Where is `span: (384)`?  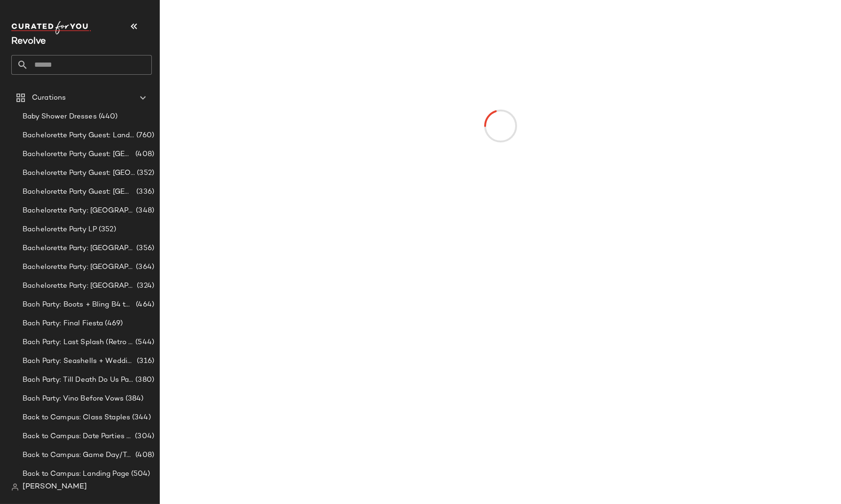
span: (384) is located at coordinates (134, 398).